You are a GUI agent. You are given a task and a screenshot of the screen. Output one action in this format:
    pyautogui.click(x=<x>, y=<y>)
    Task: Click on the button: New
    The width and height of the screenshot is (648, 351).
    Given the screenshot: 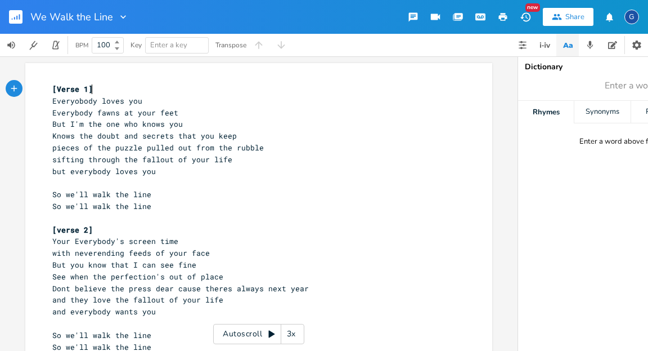 What is the action you would take?
    pyautogui.click(x=526, y=17)
    